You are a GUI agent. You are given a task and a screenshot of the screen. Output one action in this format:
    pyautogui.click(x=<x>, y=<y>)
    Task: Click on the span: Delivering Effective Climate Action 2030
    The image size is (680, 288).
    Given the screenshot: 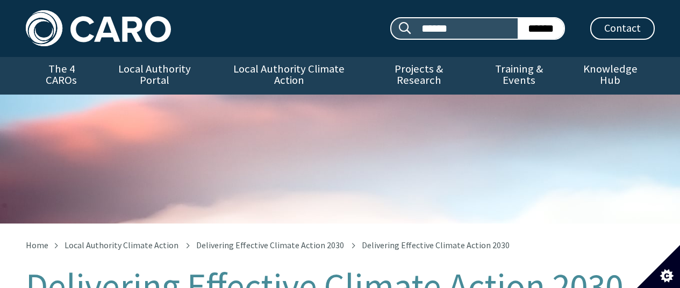 What is the action you would take?
    pyautogui.click(x=435, y=245)
    